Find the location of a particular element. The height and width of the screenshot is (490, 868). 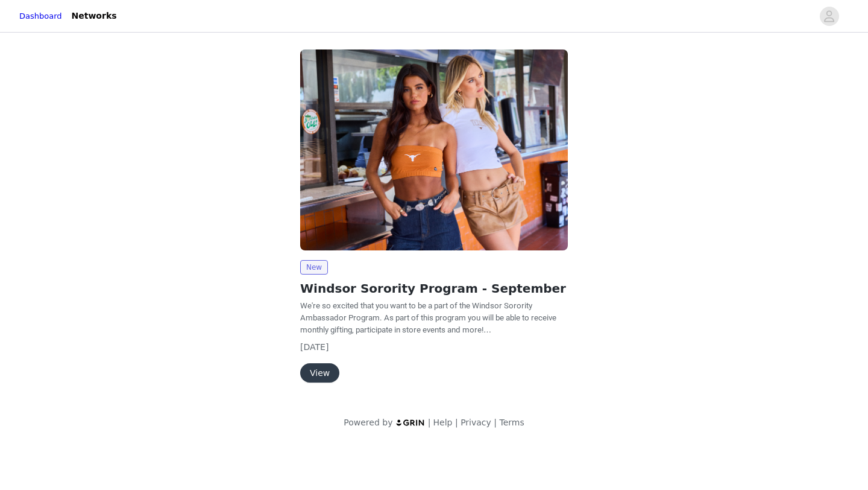

div: avatar is located at coordinates (829, 16).